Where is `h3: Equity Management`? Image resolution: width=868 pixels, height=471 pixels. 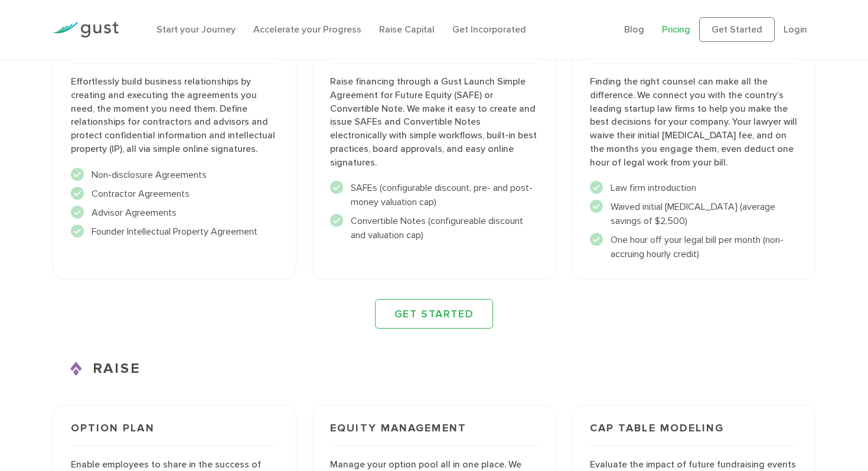
h3: Equity Management is located at coordinates (434, 434).